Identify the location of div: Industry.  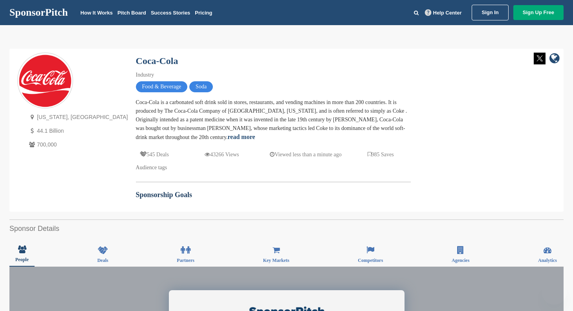
(274, 75).